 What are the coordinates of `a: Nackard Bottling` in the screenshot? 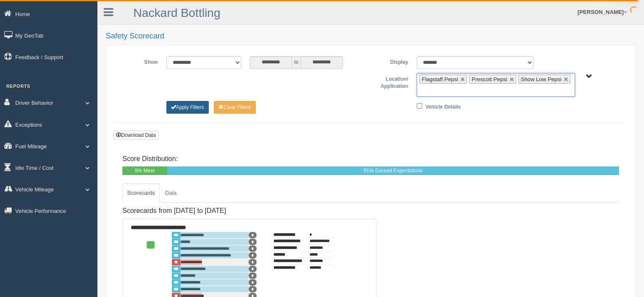 It's located at (177, 12).